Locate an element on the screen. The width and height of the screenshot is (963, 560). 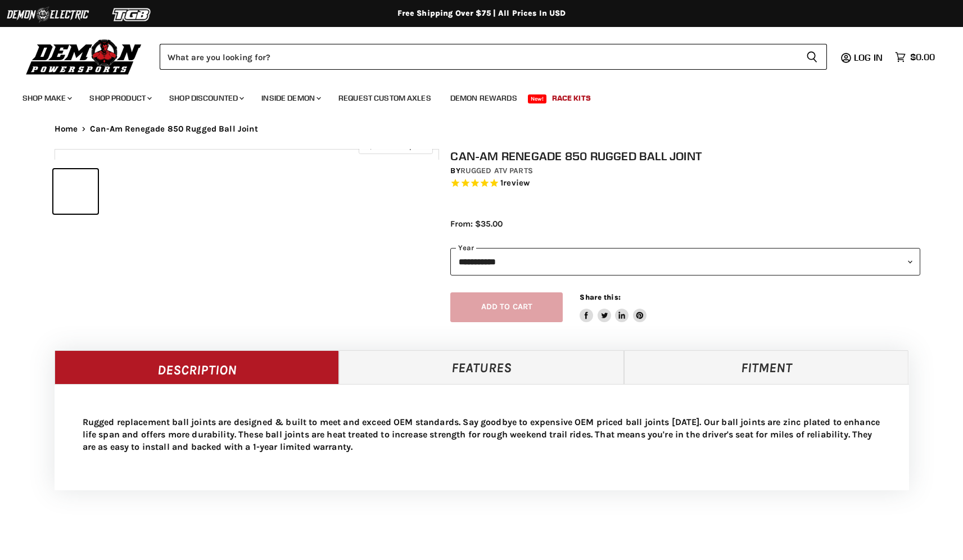
img: TGB Logo 2 is located at coordinates (132, 15).